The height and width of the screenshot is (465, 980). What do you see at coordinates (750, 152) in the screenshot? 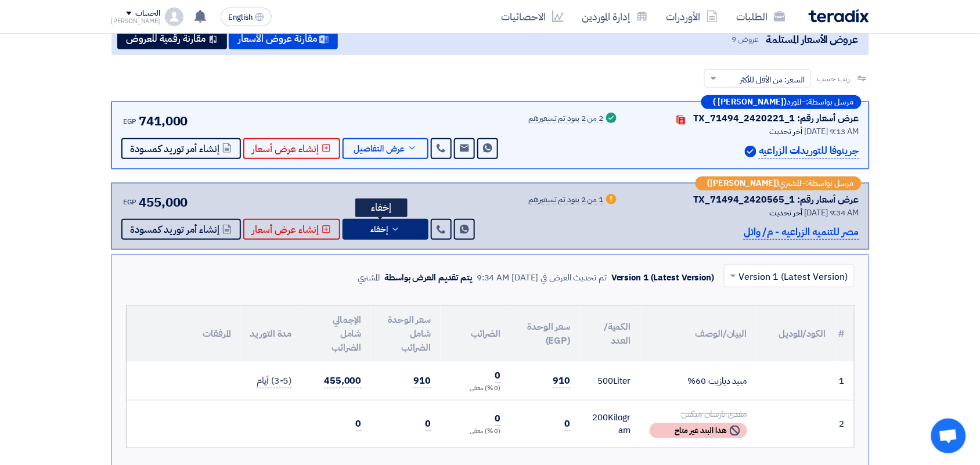
I see `img: Verified Account` at bounding box center [750, 152].